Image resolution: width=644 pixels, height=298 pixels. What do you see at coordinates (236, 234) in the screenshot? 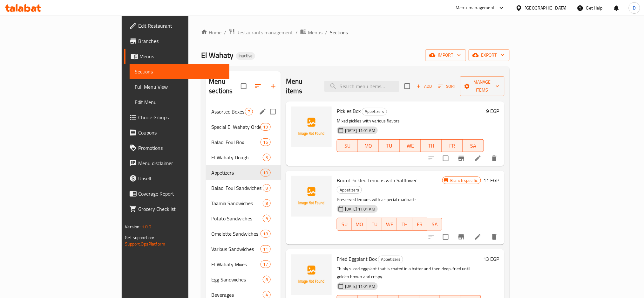
I see `span: Omelette Sandwiches` at bounding box center [236, 234].